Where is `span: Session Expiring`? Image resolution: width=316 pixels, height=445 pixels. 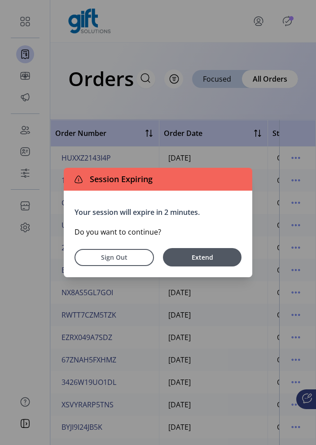
span: Session Expiring is located at coordinates (119, 179).